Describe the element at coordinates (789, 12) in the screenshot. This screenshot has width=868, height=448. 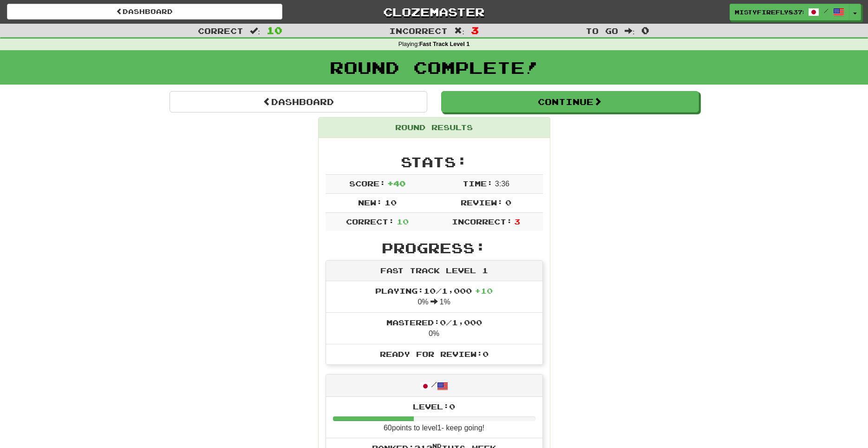
I see `a: MistyFirefly8378 /` at that location.